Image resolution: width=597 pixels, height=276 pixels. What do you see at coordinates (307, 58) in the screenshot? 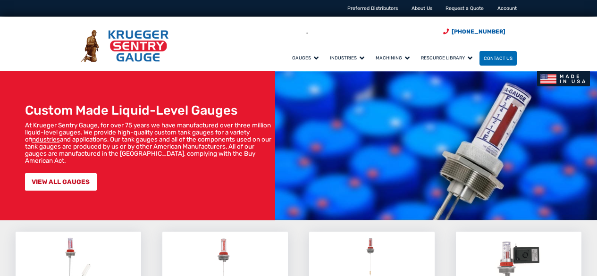
I see `a: Gauges` at bounding box center [307, 58].